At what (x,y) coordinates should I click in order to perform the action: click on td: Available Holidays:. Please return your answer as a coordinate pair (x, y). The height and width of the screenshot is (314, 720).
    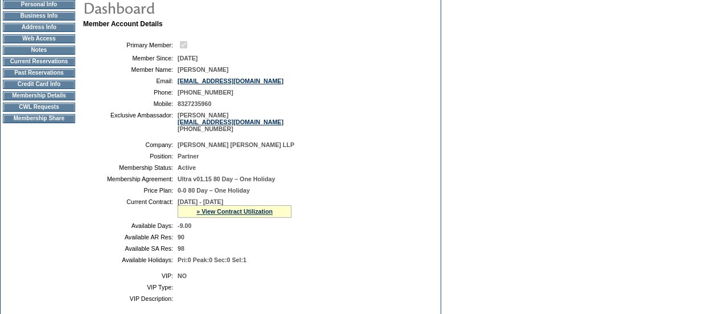
    Looking at the image, I should click on (130, 260).